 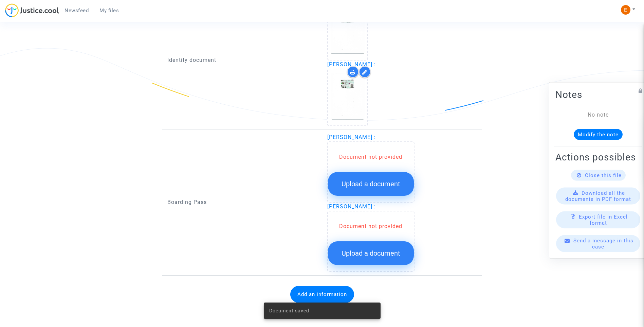 What do you see at coordinates (603, 175) in the screenshot?
I see `span: Close this file` at bounding box center [603, 175].